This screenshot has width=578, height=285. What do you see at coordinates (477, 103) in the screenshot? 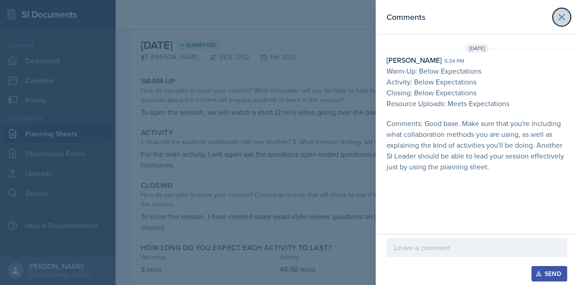
I see `p: Resource Uploads: Meets Expectations` at bounding box center [477, 103].